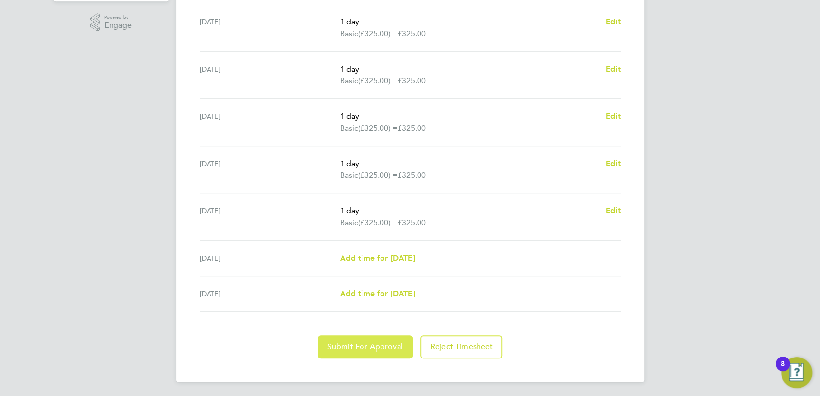 Image resolution: width=820 pixels, height=396 pixels. What do you see at coordinates (461, 347) in the screenshot?
I see `span: Reject Timesheet` at bounding box center [461, 347].